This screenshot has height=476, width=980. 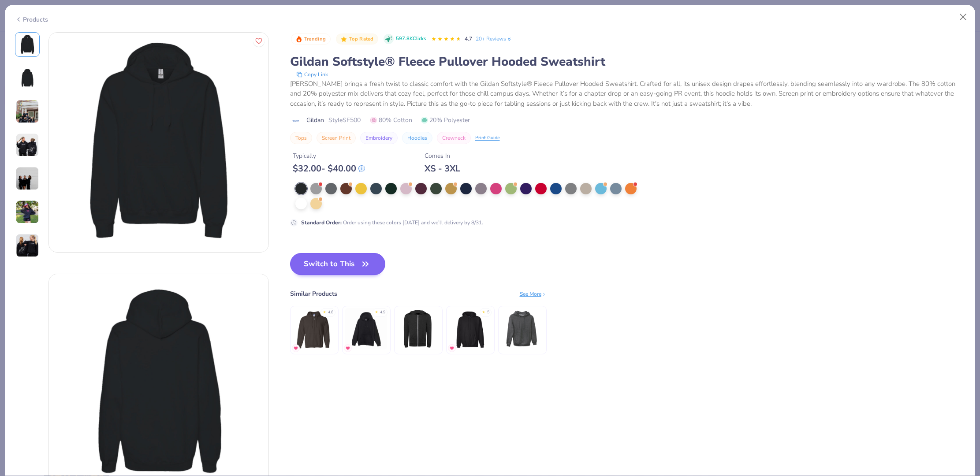 What do you see at coordinates (344, 120) in the screenshot?
I see `span: Style SF500` at bounding box center [344, 120].